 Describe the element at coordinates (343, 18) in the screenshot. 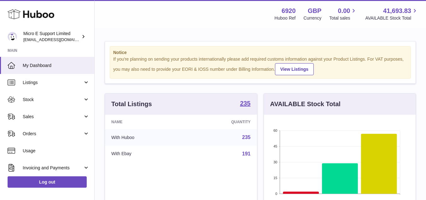

I see `span: Total sales` at that location.